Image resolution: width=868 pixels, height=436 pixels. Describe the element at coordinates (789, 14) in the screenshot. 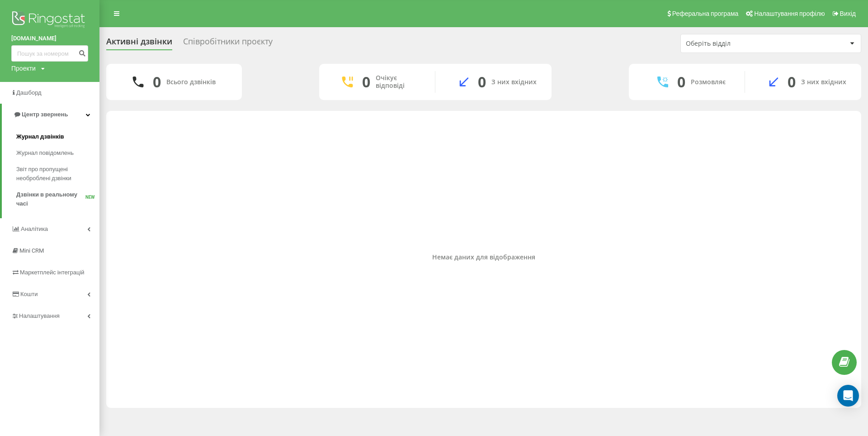

I see `span: Налаштування профілю` at that location.